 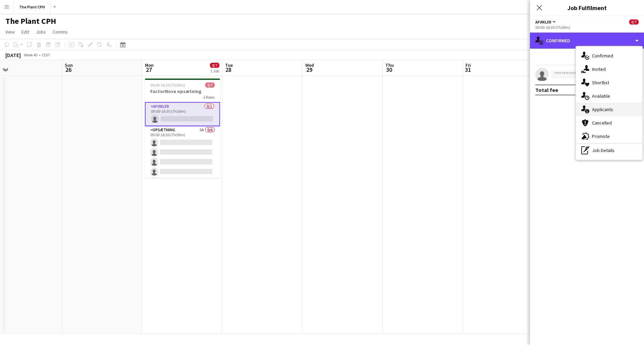 I want to click on h3: Job Fulfilment, so click(x=587, y=8).